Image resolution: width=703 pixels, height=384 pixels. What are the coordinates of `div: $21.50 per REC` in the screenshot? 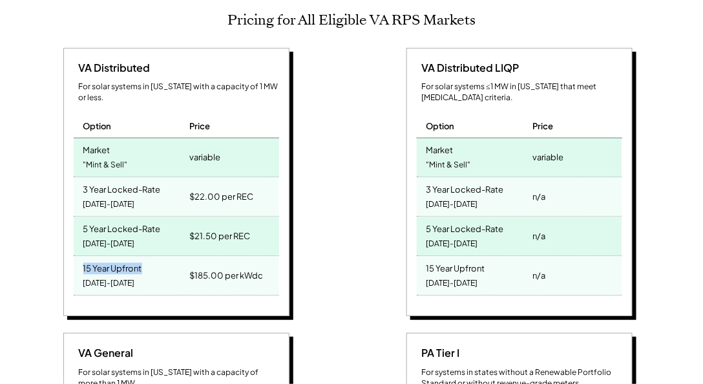 It's located at (220, 236).